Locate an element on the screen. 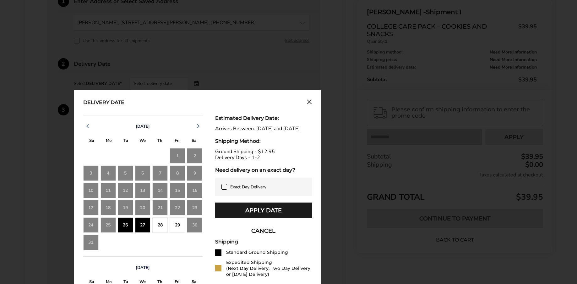 The image size is (577, 284). button: CANCEL is located at coordinates (263, 230).